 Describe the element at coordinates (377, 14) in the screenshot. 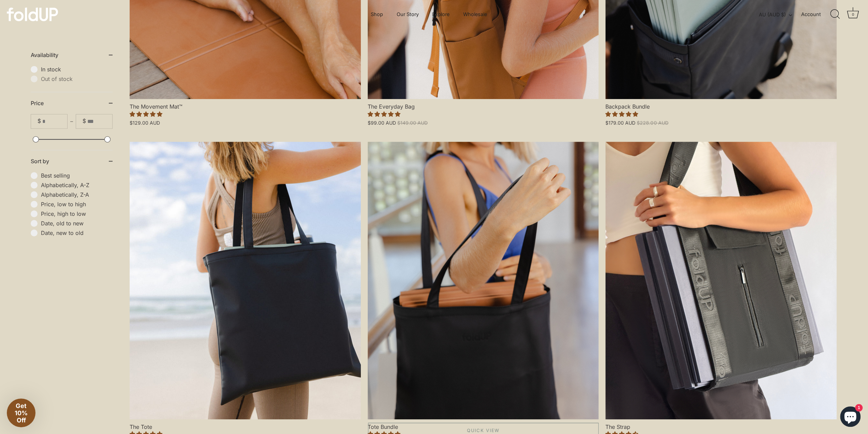

I see `a: Shop` at that location.